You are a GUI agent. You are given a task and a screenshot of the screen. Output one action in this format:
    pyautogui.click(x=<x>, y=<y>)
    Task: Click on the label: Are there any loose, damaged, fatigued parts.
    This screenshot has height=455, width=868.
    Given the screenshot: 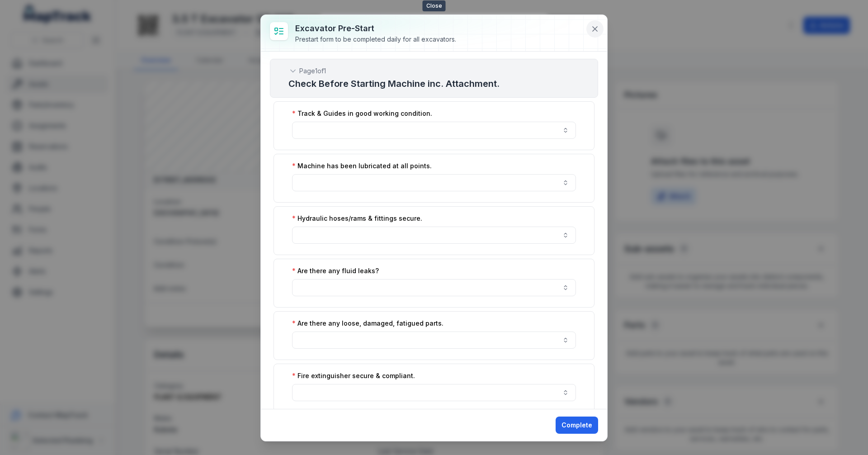 What is the action you would take?
    pyautogui.click(x=367, y=323)
    